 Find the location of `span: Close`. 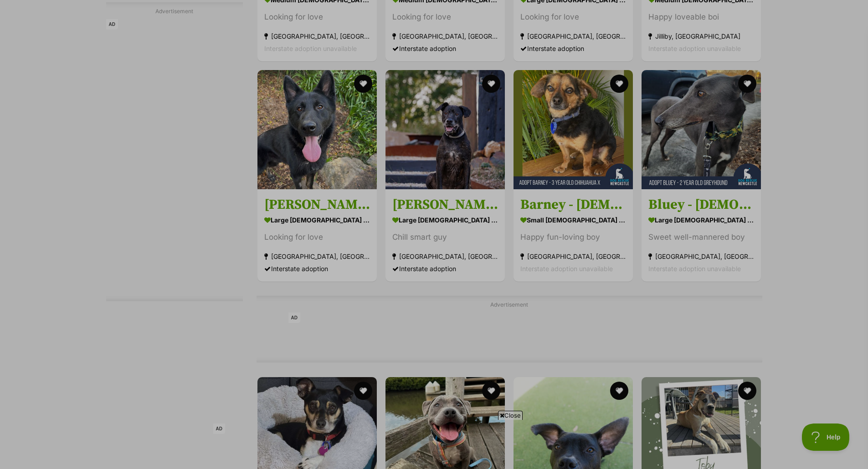

span: Close is located at coordinates (510, 415).